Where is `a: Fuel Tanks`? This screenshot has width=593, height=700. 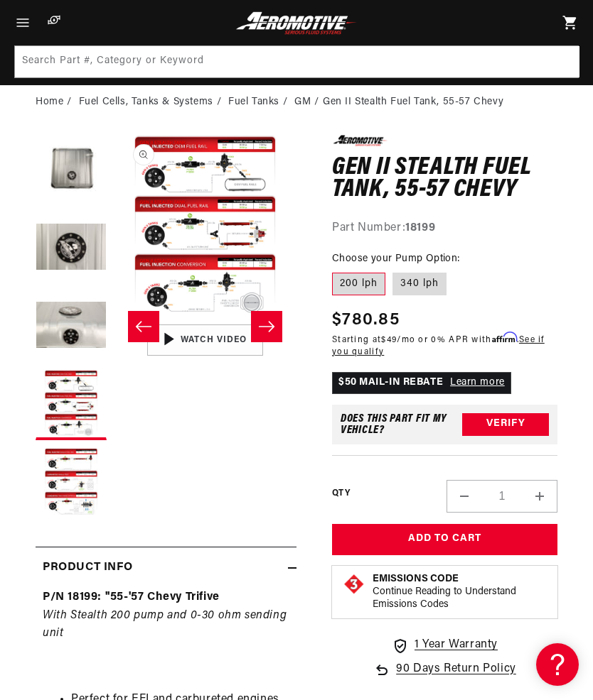 a: Fuel Tanks is located at coordinates (254, 102).